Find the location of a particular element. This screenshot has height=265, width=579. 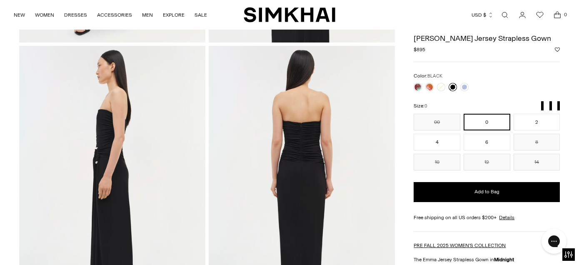

a: NEW is located at coordinates (19, 15).